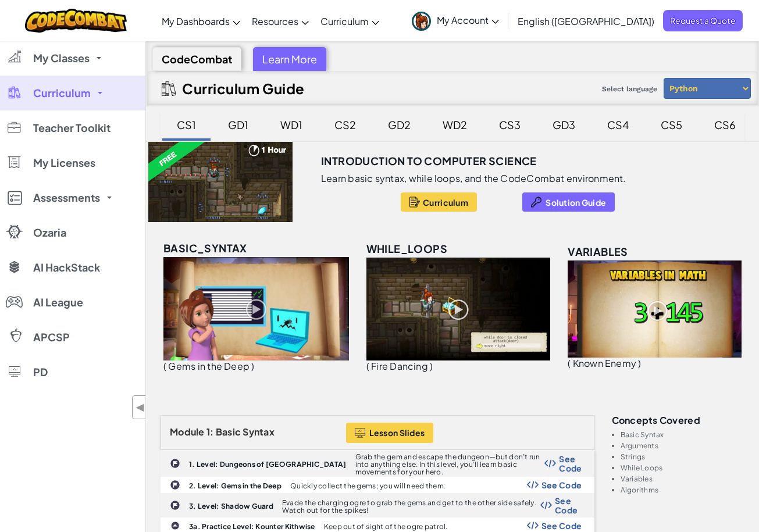 The width and height of the screenshot is (759, 532). What do you see at coordinates (377, 505) in the screenshot?
I see `a: 3. Level: Shadow Guard Evade the charging ogre to grab the gems and get to the other side safely....` at bounding box center [377, 505].